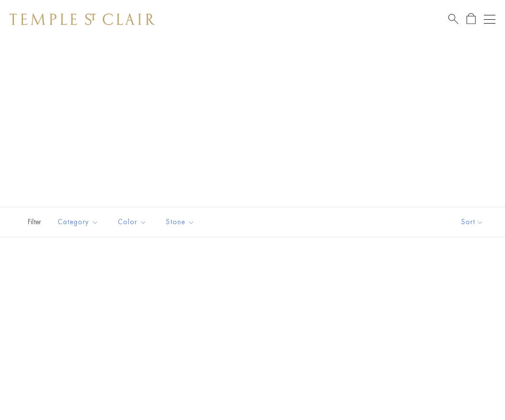 This screenshot has width=505, height=420. I want to click on button: Category, so click(78, 222).